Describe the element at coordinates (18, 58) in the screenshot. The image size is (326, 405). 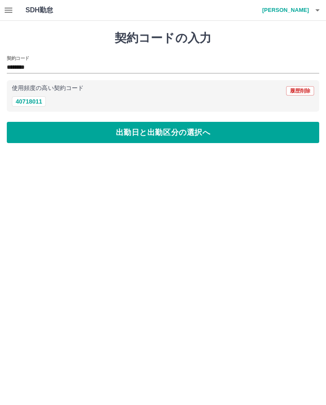
I see `h2: 契約コード` at that location.